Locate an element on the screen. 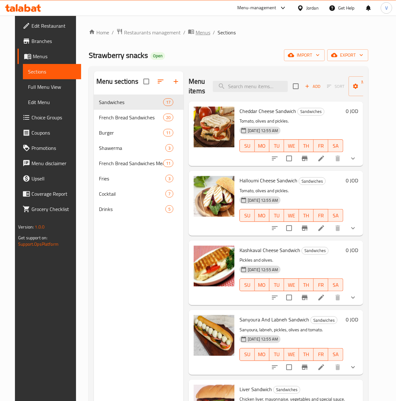 The image size is (396, 401). span: Menu disclaimer is located at coordinates (54, 163).